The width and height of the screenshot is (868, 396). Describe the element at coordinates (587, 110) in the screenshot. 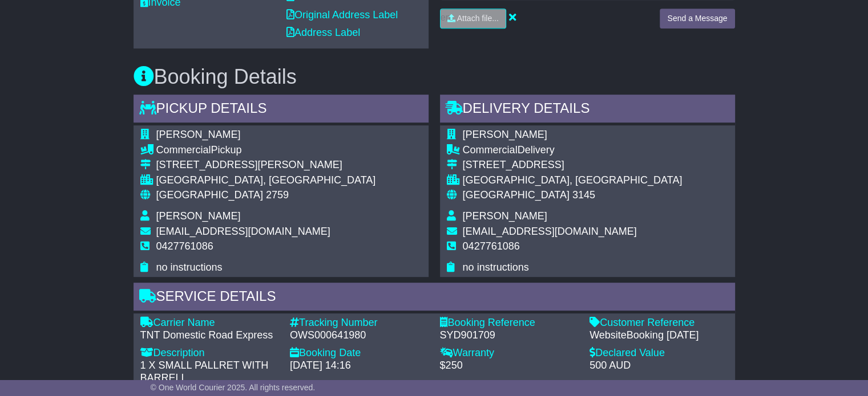

I see `div: Delivery Details` at that location.